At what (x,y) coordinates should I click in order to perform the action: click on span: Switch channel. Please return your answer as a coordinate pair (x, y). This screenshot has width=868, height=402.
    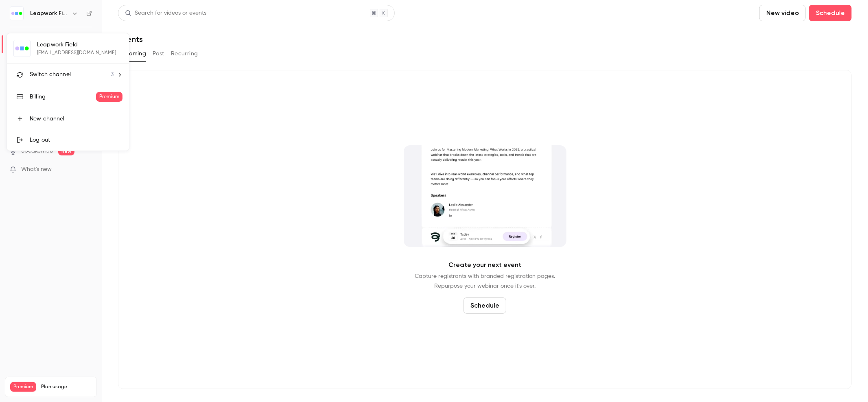
    Looking at the image, I should click on (50, 74).